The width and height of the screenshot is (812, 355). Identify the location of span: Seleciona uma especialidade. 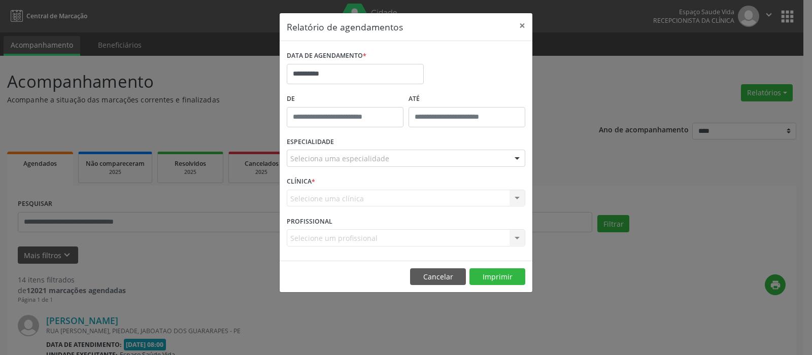
(340, 158).